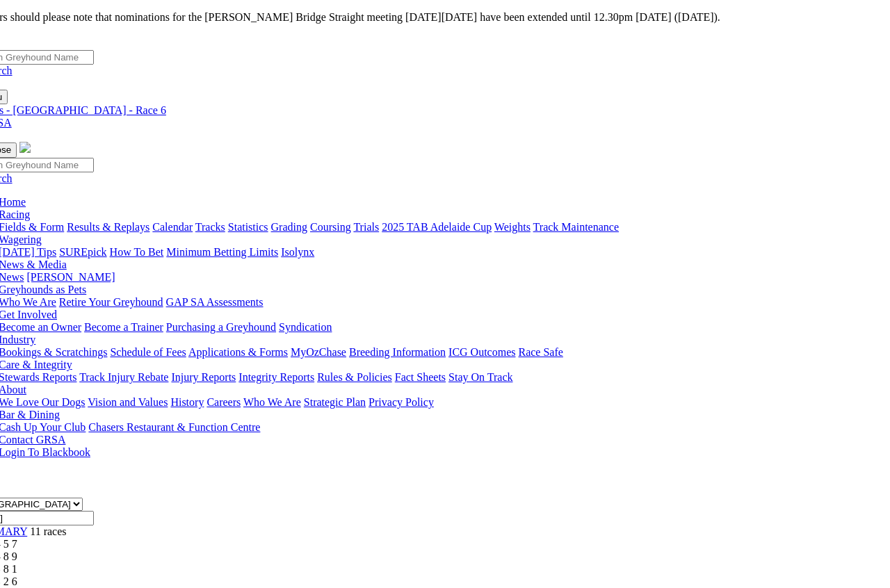 This screenshot has height=588, width=890. I want to click on img: logo-grsa-white.png, so click(25, 148).